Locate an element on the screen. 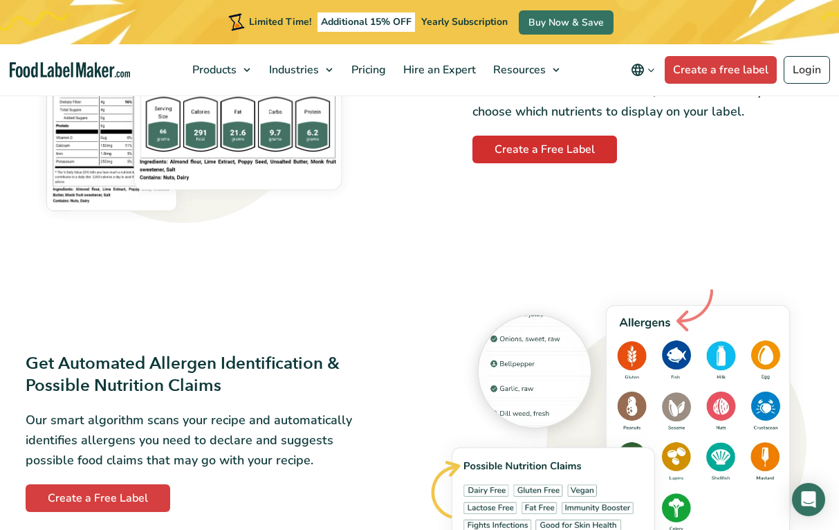 This screenshot has width=839, height=530. a: Industries is located at coordinates (300, 70).